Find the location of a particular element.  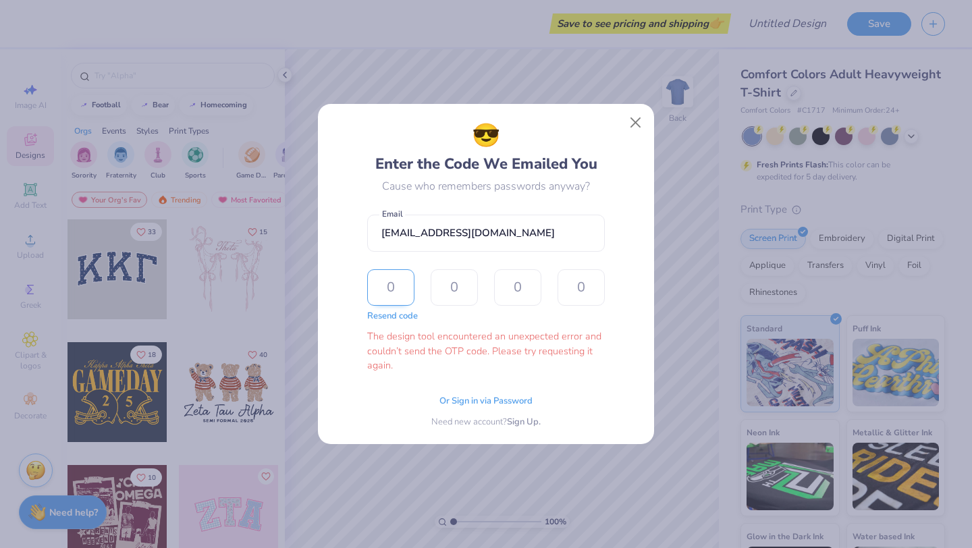

span: Or Sign in via Password is located at coordinates (486, 402).